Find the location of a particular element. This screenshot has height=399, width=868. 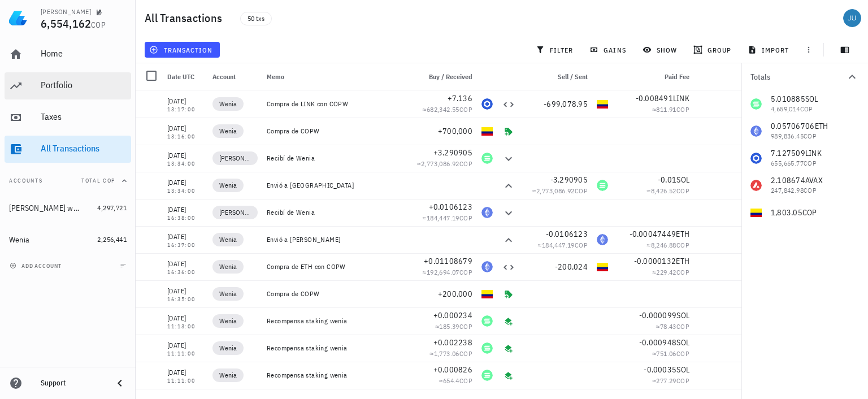

span: Buy / Received is located at coordinates (451, 76).